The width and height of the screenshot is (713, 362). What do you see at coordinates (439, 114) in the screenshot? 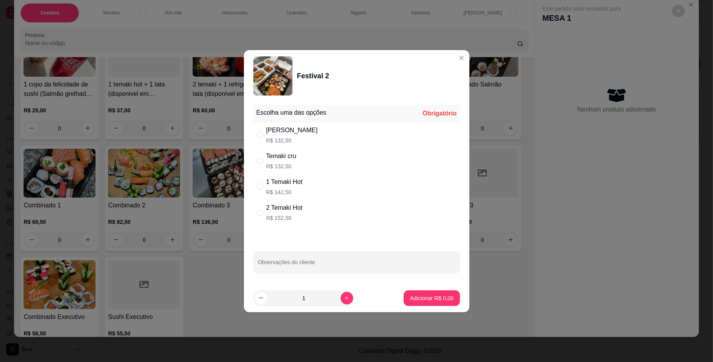
I see `div: Obrigatório` at bounding box center [439, 114].